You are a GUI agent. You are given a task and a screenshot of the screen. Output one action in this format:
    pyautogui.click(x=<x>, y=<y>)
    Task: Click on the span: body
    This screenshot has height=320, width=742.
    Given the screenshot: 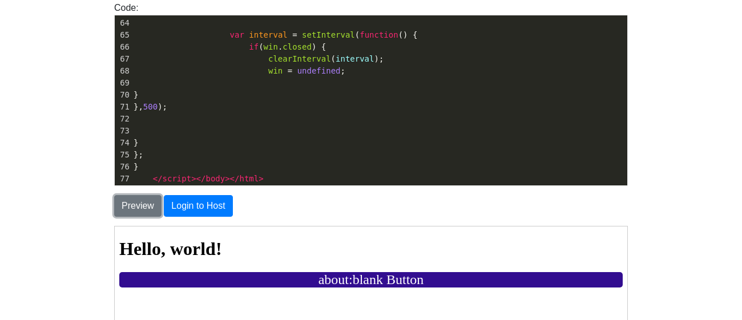 What is the action you would take?
    pyautogui.click(x=215, y=179)
    